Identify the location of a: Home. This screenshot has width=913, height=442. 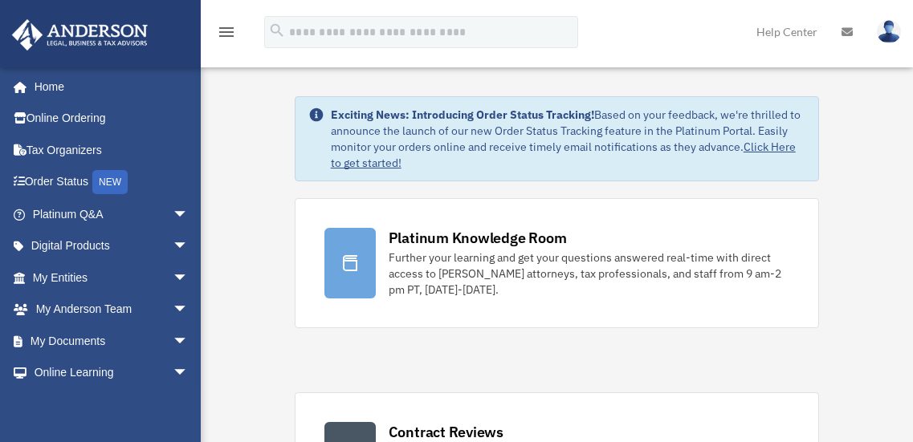
(108, 87).